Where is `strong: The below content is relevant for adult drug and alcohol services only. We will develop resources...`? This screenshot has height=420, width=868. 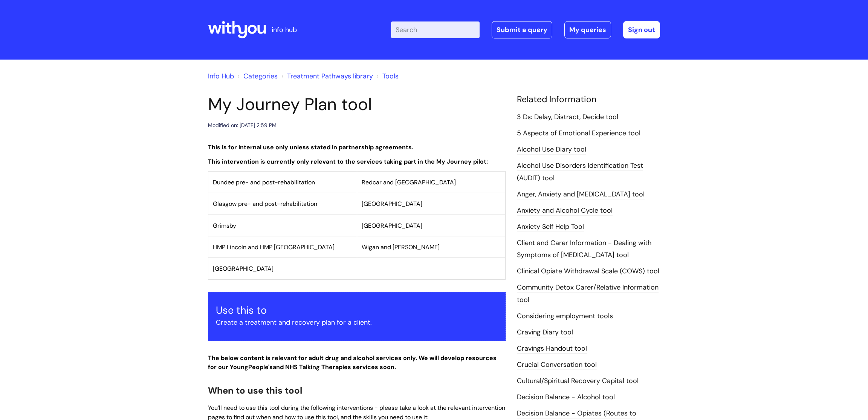
strong: The below content is relevant for adult drug and alcohol services only. We will develop resources... is located at coordinates (352, 363).